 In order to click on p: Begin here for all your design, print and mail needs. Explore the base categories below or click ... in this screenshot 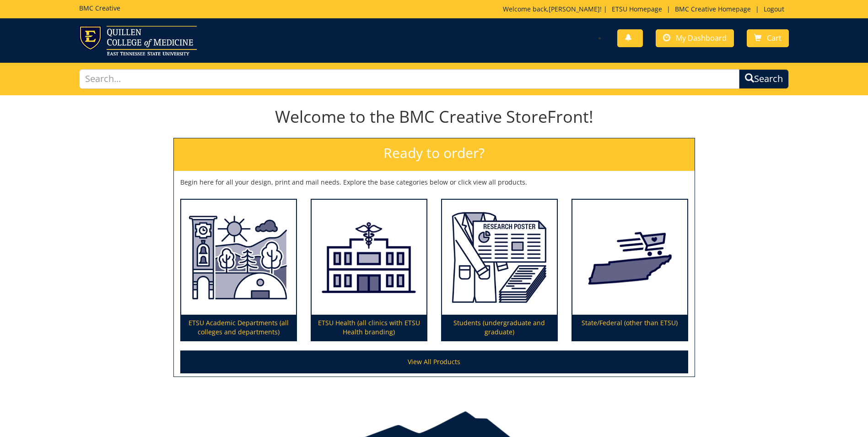, I will do `click(434, 182)`.